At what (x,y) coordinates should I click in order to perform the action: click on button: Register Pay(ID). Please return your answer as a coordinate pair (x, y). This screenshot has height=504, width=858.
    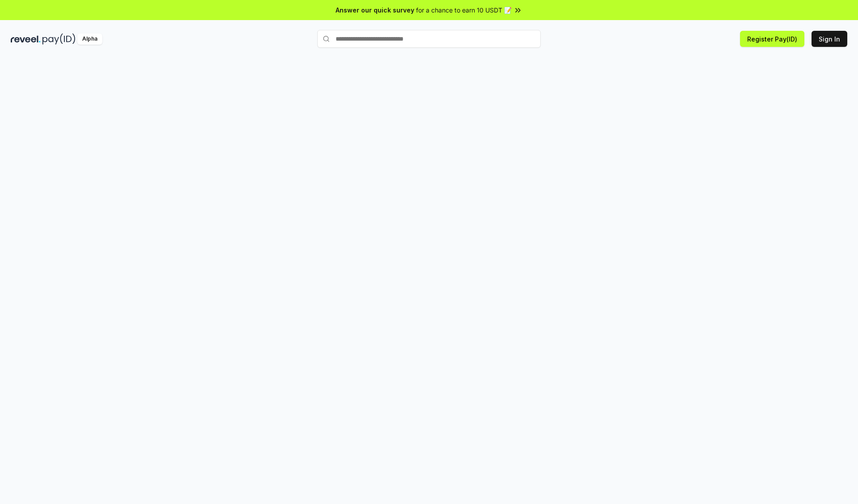
    Looking at the image, I should click on (772, 39).